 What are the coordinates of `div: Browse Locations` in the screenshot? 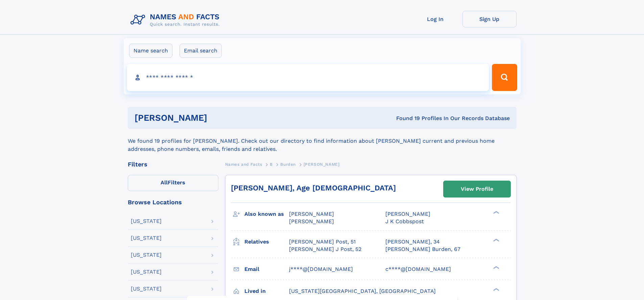 It's located at (173, 202).